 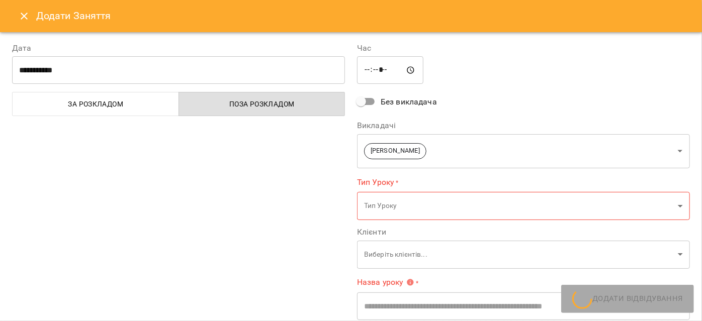 What do you see at coordinates (409, 102) in the screenshot?
I see `span: Без викладача` at bounding box center [409, 102].